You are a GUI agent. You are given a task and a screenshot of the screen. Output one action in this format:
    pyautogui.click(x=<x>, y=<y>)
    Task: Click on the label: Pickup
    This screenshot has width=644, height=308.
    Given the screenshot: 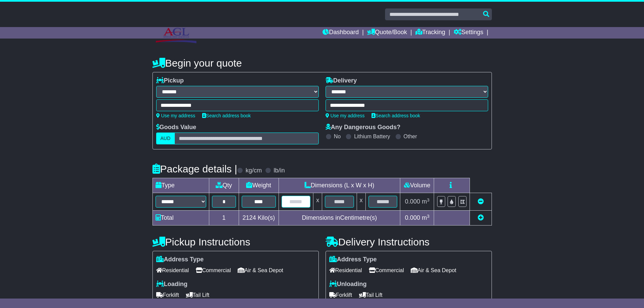 What is the action you would take?
    pyautogui.click(x=170, y=81)
    